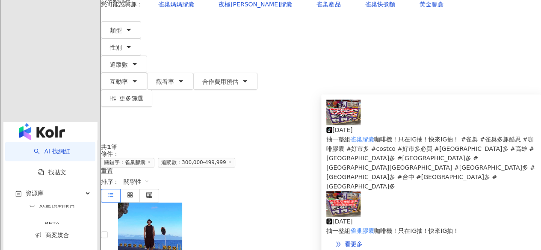  Describe the element at coordinates (354, 244) in the screenshot. I see `span: 看更多` at that location.